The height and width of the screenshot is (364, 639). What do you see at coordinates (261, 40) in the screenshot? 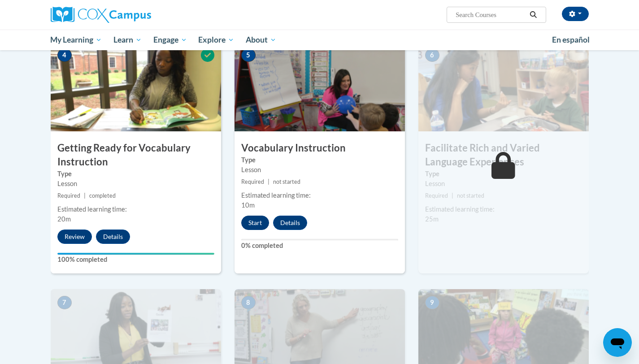
I see `span: About` at bounding box center [261, 40].